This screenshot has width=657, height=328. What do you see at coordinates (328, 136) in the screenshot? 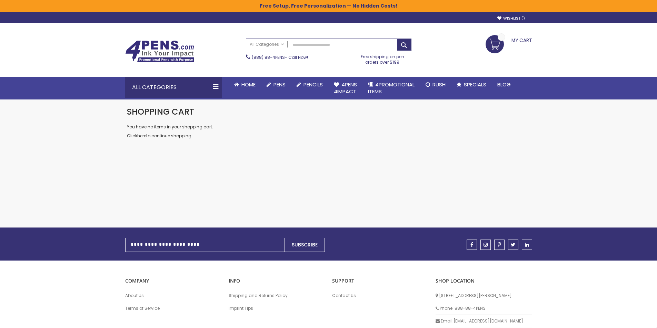
I see `p: Click to continue shopping.` at bounding box center [328, 136].